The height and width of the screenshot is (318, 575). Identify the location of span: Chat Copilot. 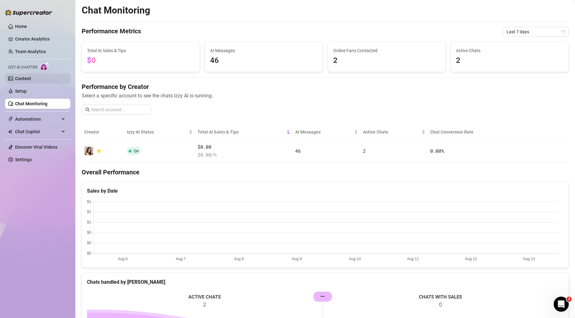
(37, 132).